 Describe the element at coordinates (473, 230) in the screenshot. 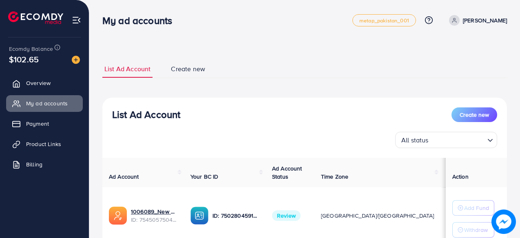

I see `button: Withdraw` at that location.